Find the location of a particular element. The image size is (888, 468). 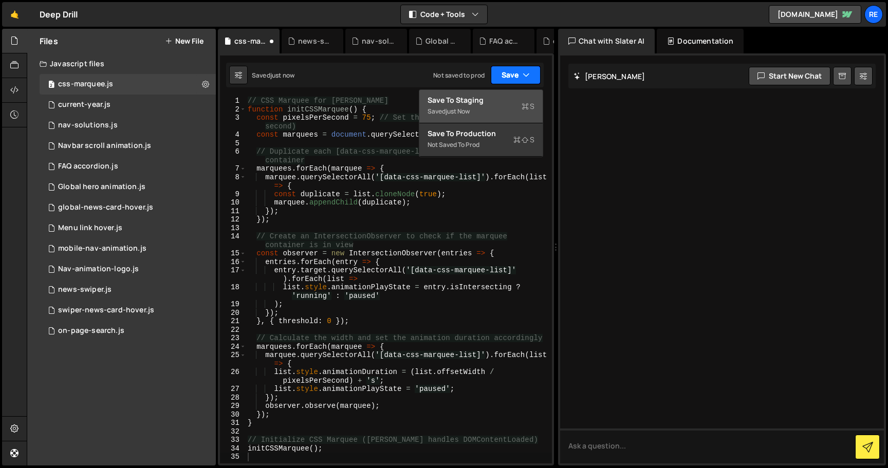

div: Deep Drill is located at coordinates (59, 14).